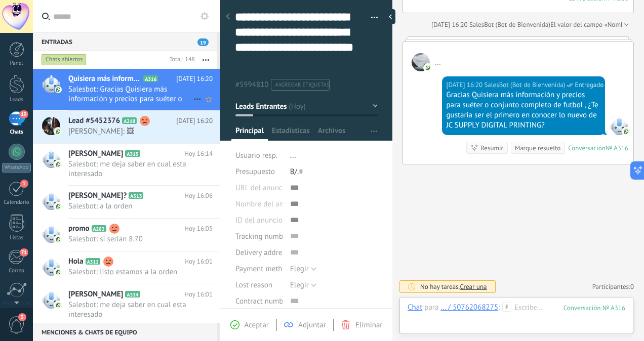  I want to click on div: Lost reason, so click(258, 285).